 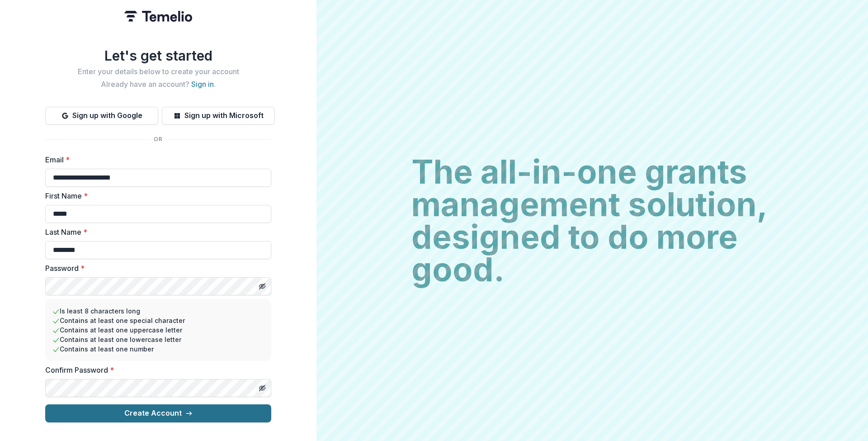 What do you see at coordinates (156, 232) in the screenshot?
I see `label: Last Name` at bounding box center [156, 232].